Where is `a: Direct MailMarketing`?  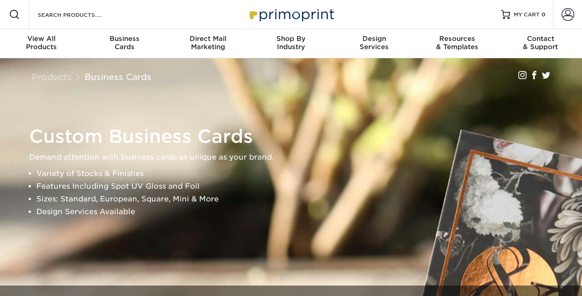 a: Direct MailMarketing is located at coordinates (208, 44).